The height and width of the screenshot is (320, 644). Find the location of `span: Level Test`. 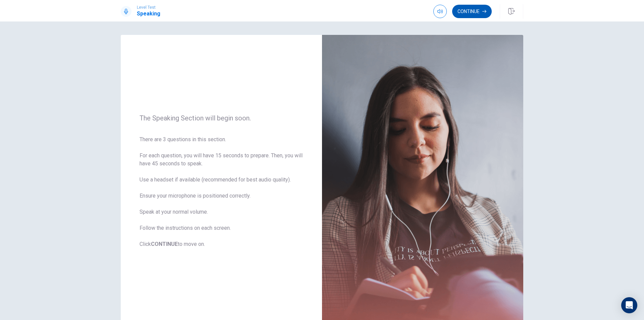

span: Level Test is located at coordinates (148, 7).